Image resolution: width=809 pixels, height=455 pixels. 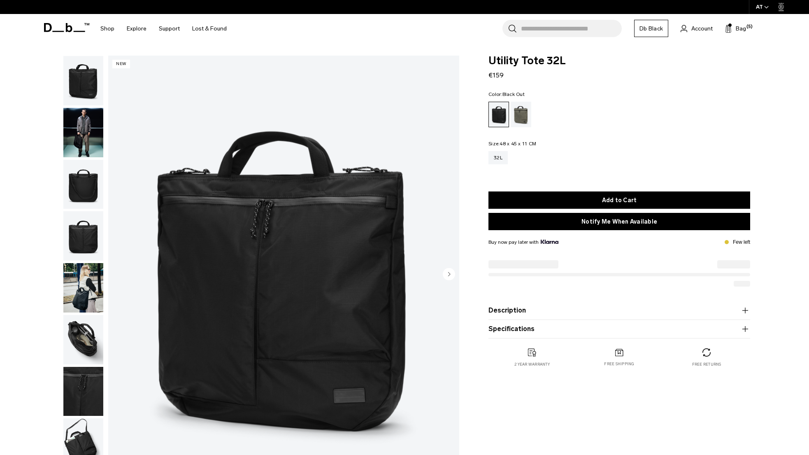 What do you see at coordinates (741, 28) in the screenshot?
I see `span: Bag` at bounding box center [741, 28].